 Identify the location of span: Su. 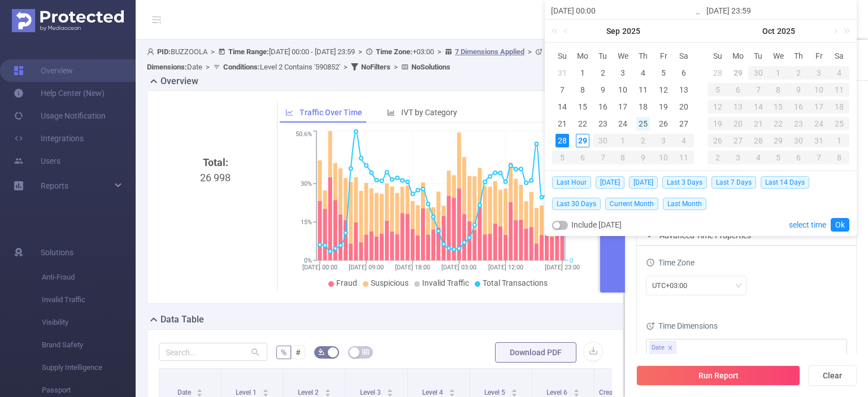
(717, 56).